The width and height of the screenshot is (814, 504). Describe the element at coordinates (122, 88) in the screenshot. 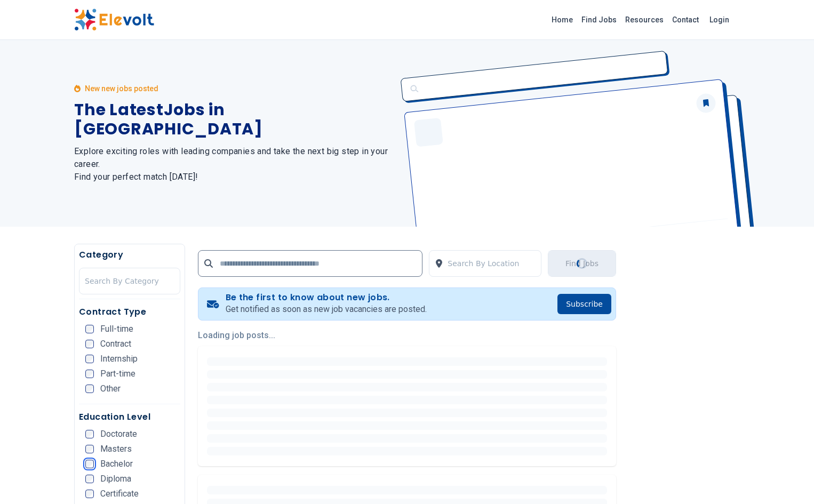

I see `p: New new jobs posted` at that location.